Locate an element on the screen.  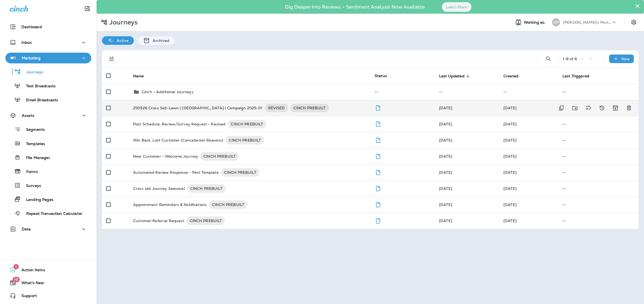
div: 1 - 8 of 8 is located at coordinates (570, 59).